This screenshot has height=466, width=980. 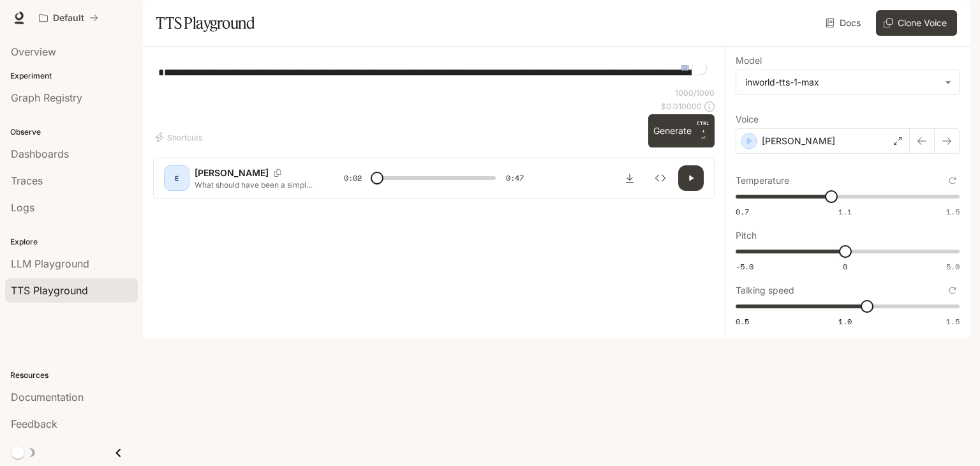 What do you see at coordinates (916, 23) in the screenshot?
I see `button: Clone Voice` at bounding box center [916, 23].